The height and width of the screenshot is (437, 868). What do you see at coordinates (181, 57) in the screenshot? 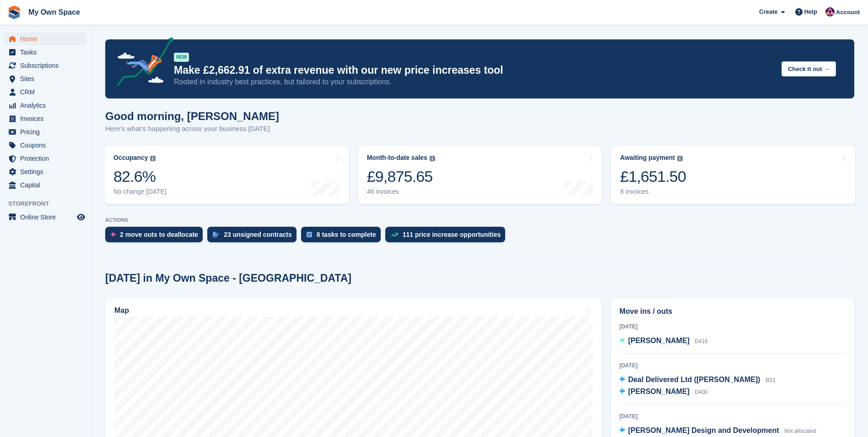
I see `div: NEW` at bounding box center [181, 57].